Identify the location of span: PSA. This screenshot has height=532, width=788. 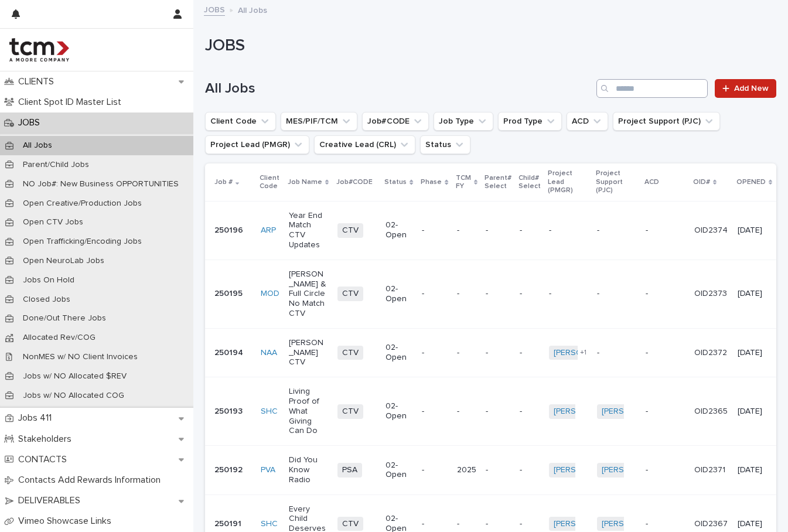
(350, 470).